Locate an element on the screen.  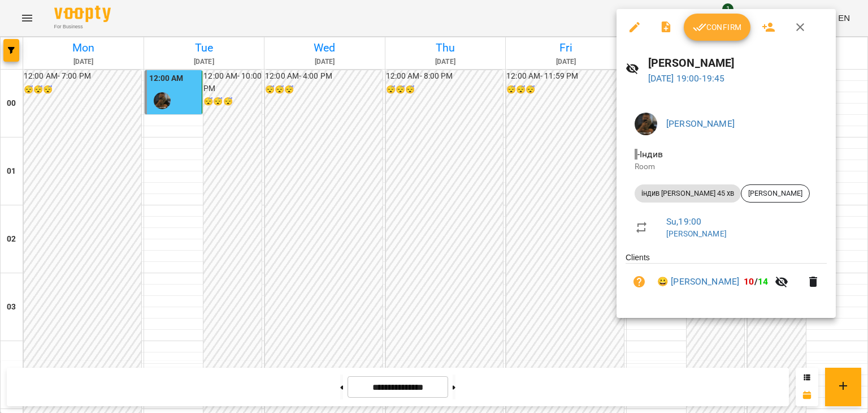
a: Su , 19:00 is located at coordinates (684, 221).